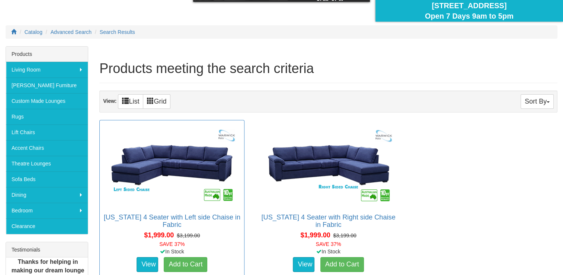 This screenshot has height=275, width=563. What do you see at coordinates (47, 116) in the screenshot?
I see `a: Rugs` at bounding box center [47, 116].